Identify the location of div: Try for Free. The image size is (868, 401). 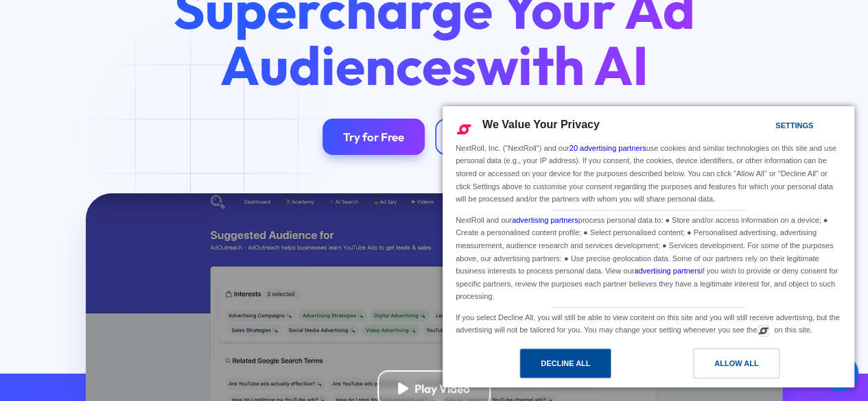
(374, 136).